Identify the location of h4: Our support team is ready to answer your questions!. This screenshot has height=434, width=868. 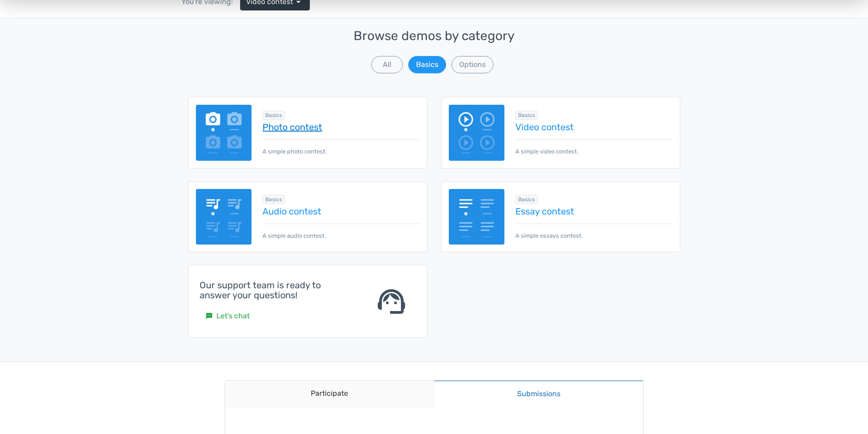
(276, 290).